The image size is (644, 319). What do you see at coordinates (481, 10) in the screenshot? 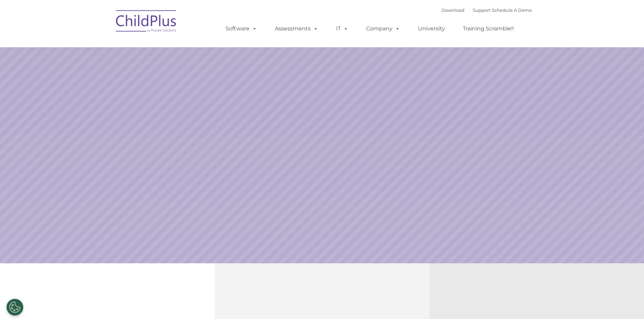
I see `a: Support` at bounding box center [481, 10].